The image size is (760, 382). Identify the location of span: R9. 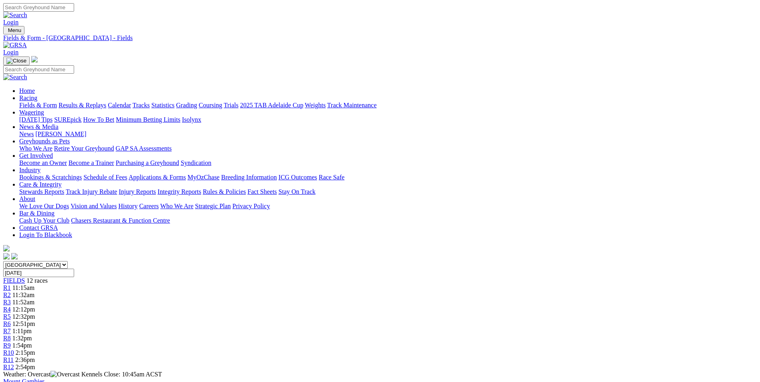
(7, 346).